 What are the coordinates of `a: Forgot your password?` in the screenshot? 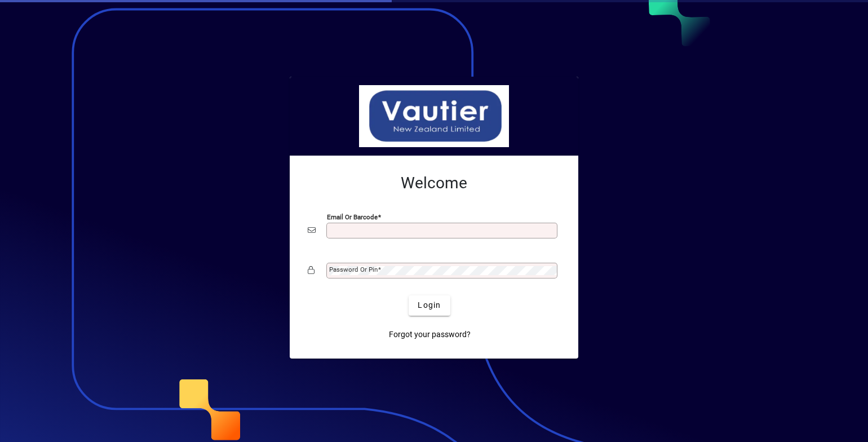 It's located at (430, 335).